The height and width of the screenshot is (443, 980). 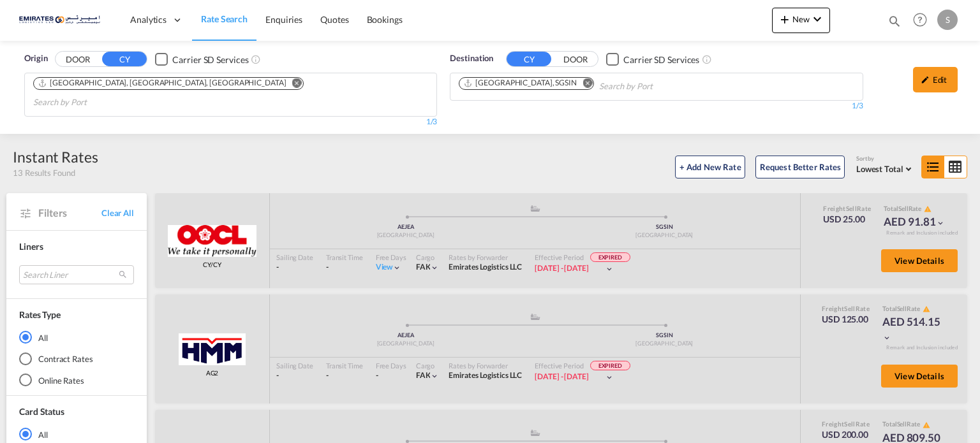 I want to click on md-radio-button: Online Rates, so click(x=77, y=380).